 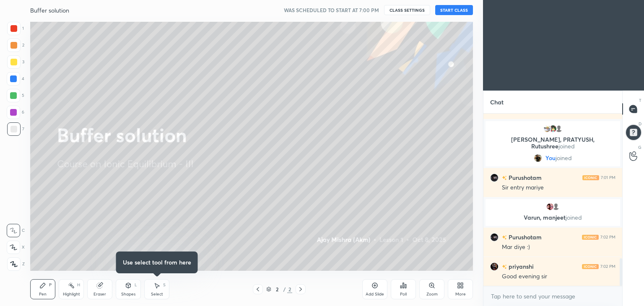 What do you see at coordinates (497, 102) in the screenshot?
I see `p: Chat` at bounding box center [497, 102].